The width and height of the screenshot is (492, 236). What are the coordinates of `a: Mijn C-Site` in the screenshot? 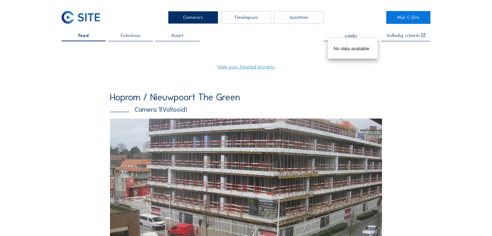 It's located at (408, 17).